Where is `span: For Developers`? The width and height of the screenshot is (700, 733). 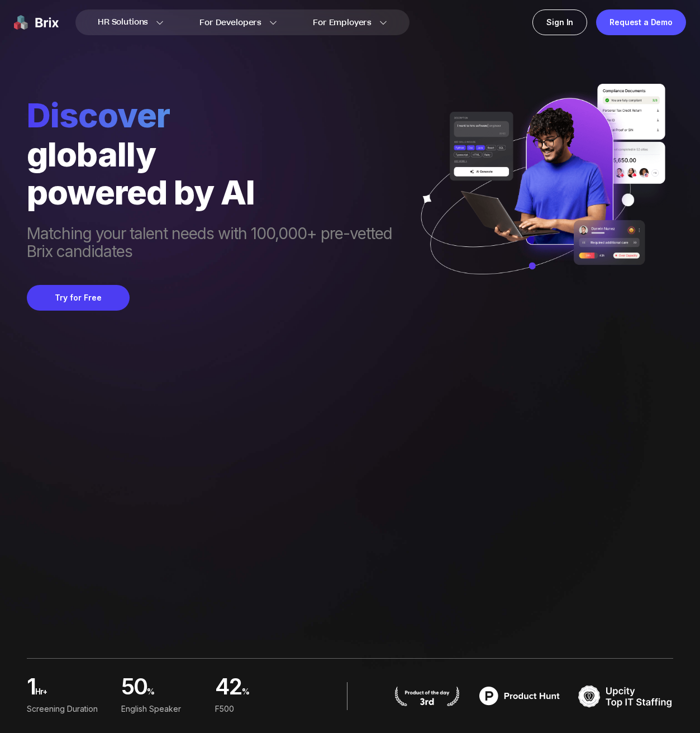 span: For Developers is located at coordinates (230, 22).